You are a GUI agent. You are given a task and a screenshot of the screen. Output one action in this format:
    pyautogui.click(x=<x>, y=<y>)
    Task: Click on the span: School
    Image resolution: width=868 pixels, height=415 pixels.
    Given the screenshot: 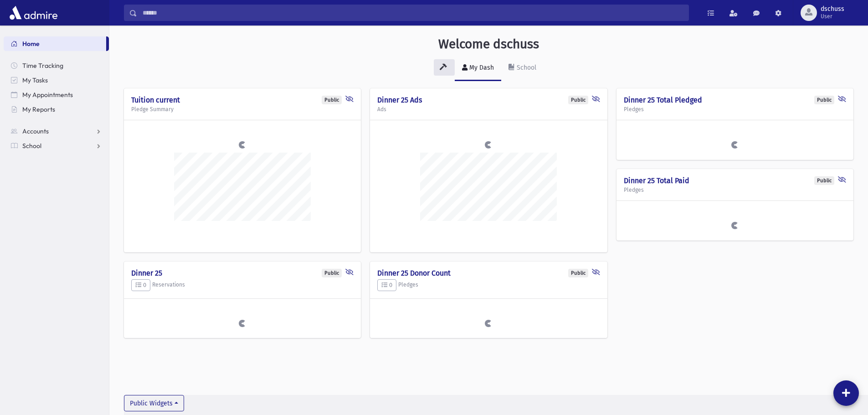 What is the action you would take?
    pyautogui.click(x=32, y=146)
    